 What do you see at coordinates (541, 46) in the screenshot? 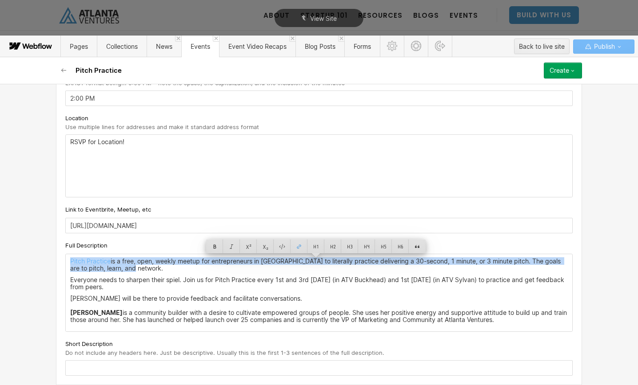
I see `button: Back to live site` at bounding box center [541, 46].